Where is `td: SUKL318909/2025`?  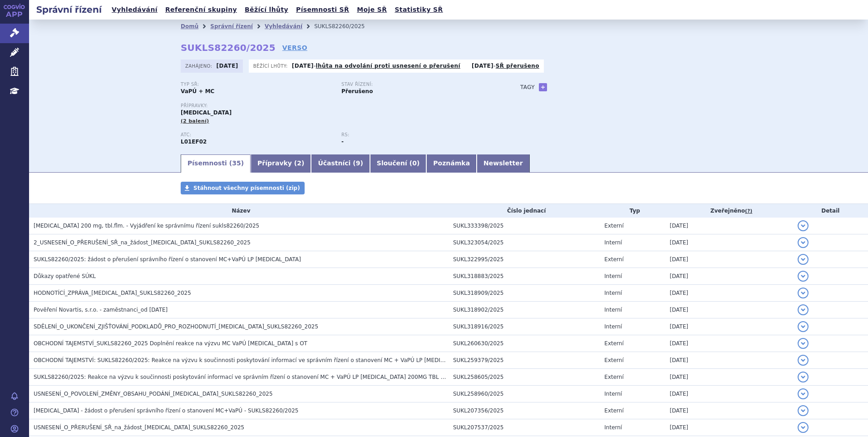
td: SUKL318909/2025 is located at coordinates (524, 293).